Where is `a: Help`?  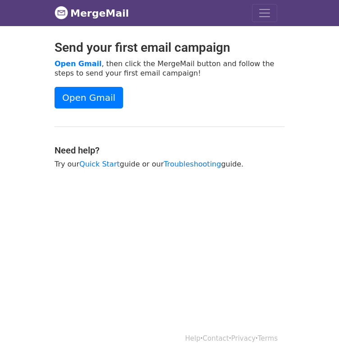 a: Help is located at coordinates (193, 339).